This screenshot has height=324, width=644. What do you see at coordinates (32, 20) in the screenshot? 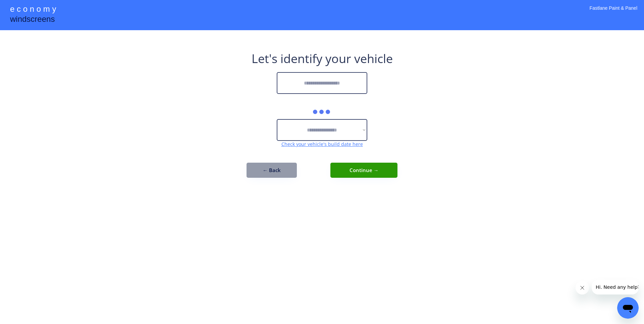
I see `div: windscreens` at bounding box center [32, 20].